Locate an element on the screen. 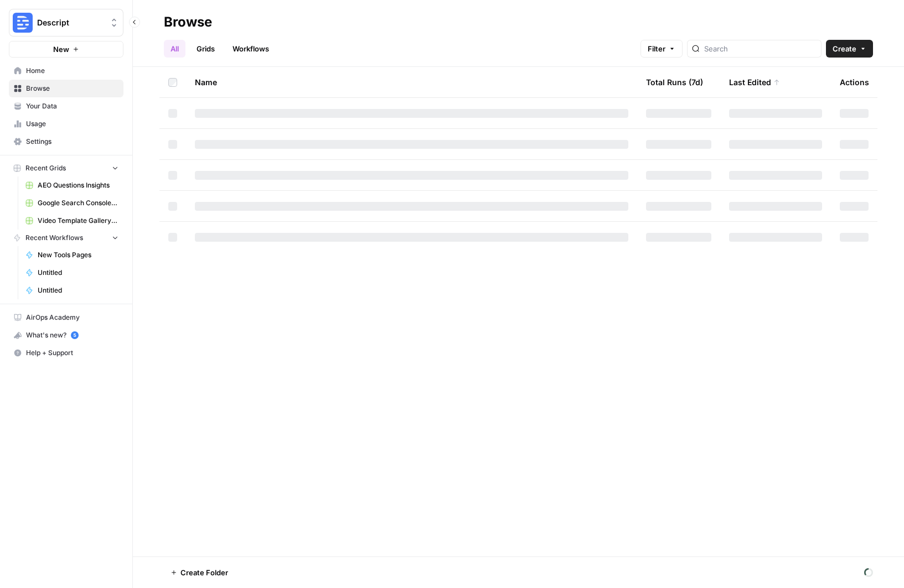 The height and width of the screenshot is (588, 904). span: Filter is located at coordinates (657, 48).